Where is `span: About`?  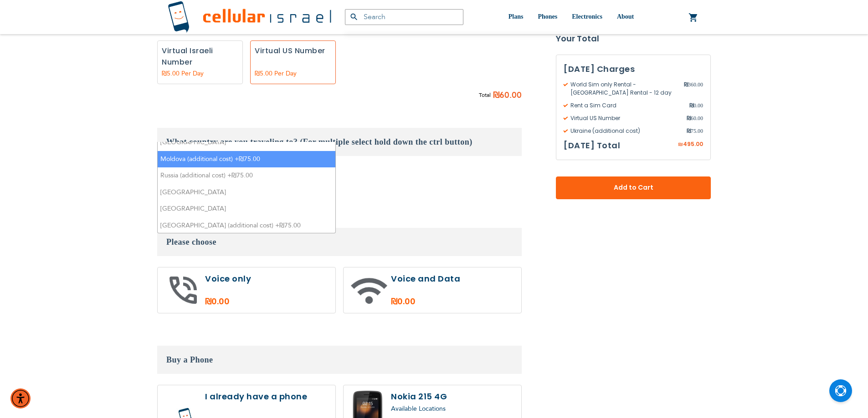
span: About is located at coordinates (625, 16).